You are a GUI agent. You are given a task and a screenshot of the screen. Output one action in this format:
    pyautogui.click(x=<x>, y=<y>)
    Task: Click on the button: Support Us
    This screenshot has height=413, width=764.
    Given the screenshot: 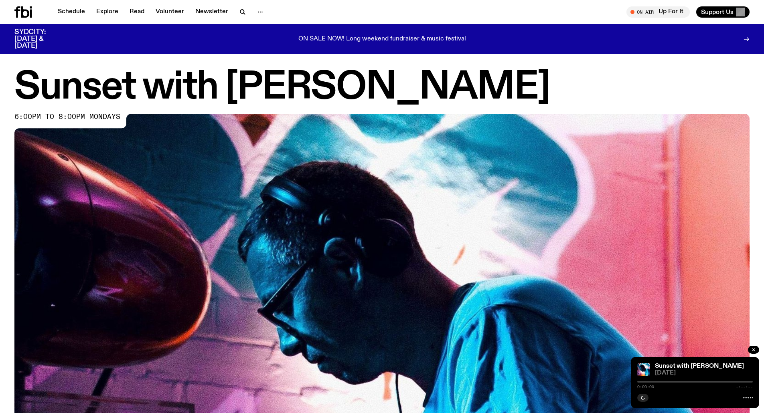 What is the action you would take?
    pyautogui.click(x=722, y=12)
    